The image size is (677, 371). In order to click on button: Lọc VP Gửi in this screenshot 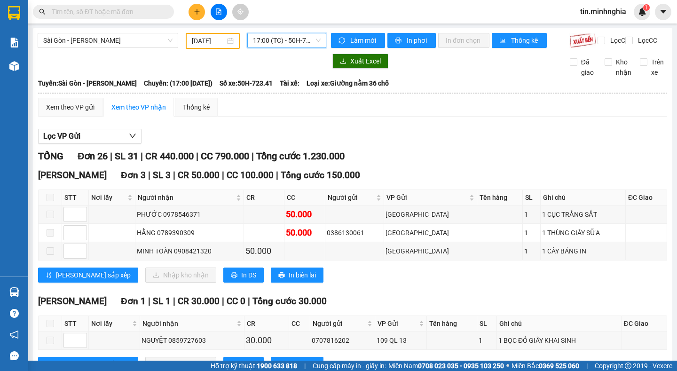, I will do `click(90, 136)`.